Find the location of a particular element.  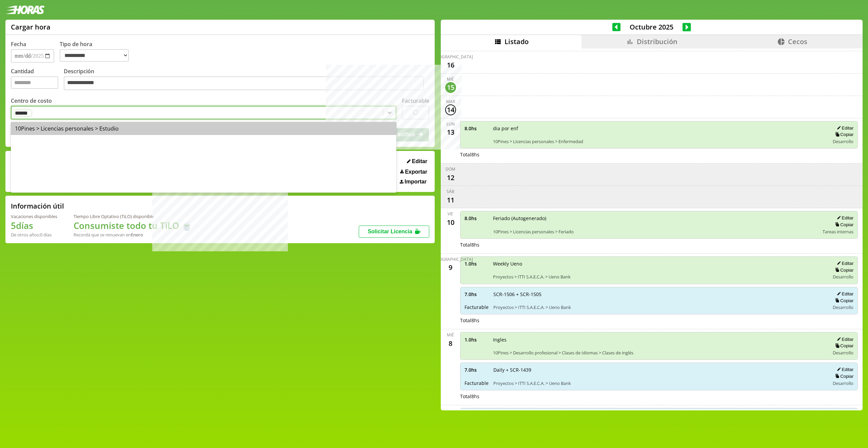

span: 10Pines > Licencias personales > Enfermedad is located at coordinates (659, 141).